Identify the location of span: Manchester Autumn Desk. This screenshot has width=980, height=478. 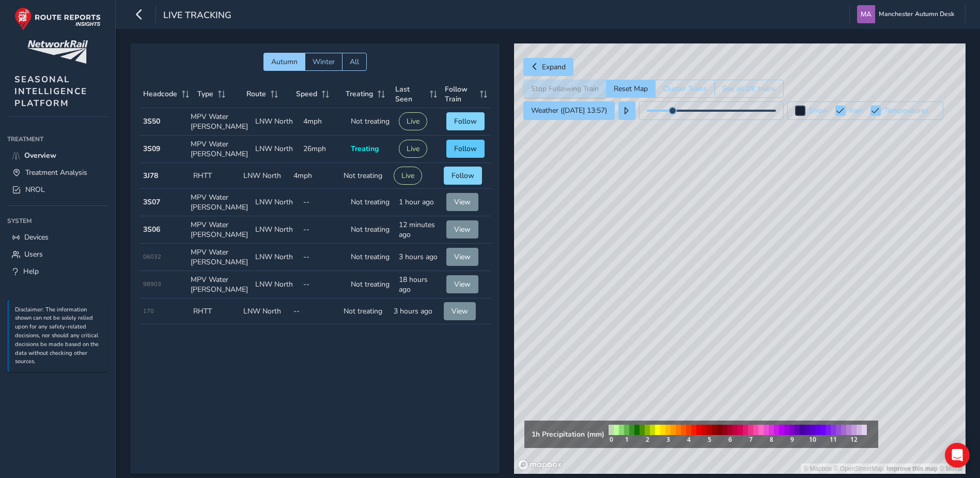
(917, 14).